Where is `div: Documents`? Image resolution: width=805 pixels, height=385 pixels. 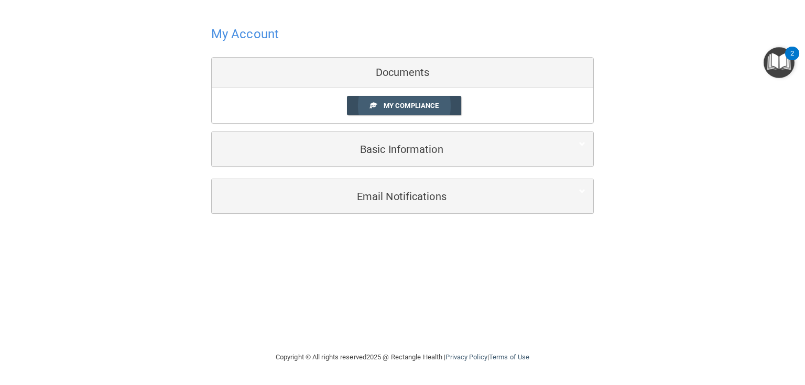 div: Documents is located at coordinates (403, 73).